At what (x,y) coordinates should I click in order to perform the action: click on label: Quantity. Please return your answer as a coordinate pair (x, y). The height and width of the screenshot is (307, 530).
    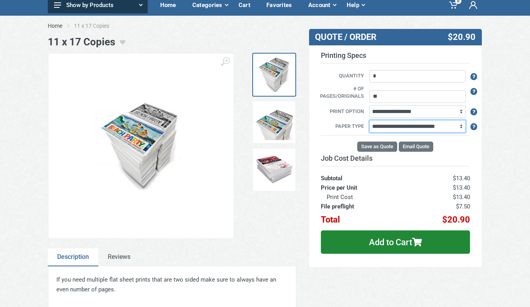
    Looking at the image, I should click on (342, 76).